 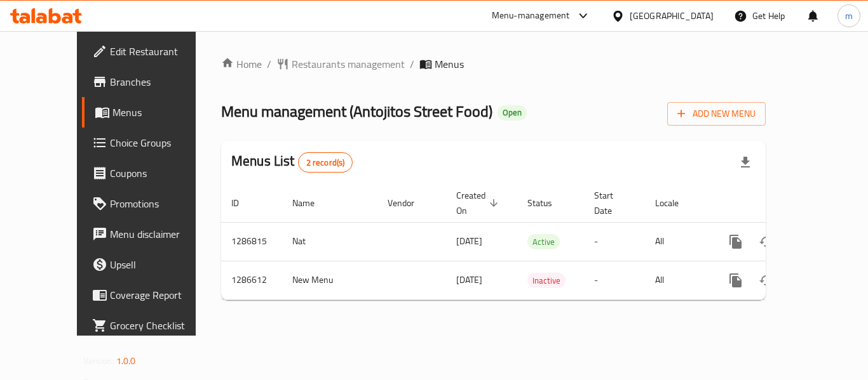 I want to click on a: Menu disclaimer, so click(x=152, y=234).